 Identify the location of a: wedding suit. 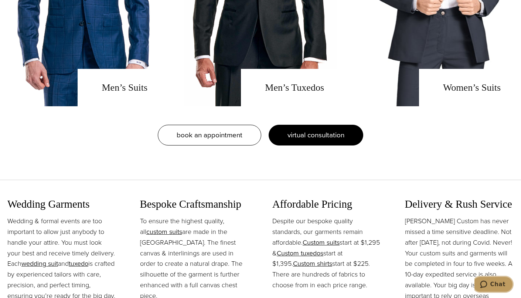
(40, 263).